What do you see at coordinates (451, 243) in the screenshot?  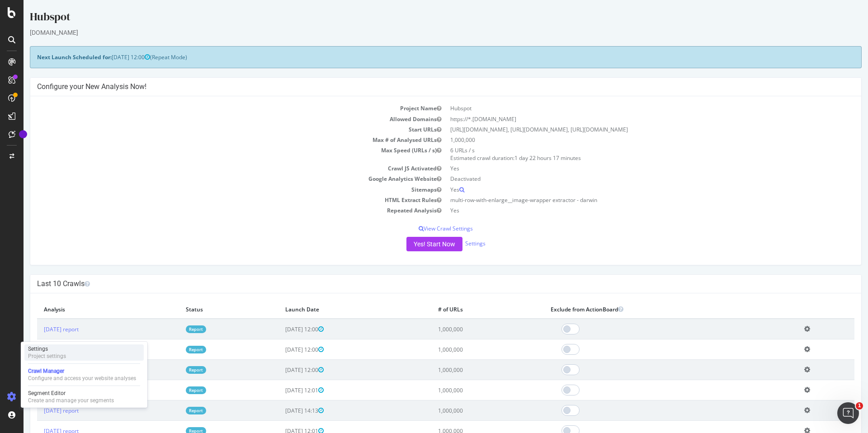 I see `a: Settings` at bounding box center [451, 243].